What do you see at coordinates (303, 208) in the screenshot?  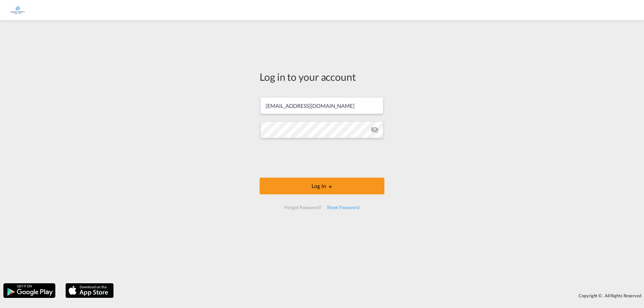 I see `div: Forgot Password?` at bounding box center [303, 208].